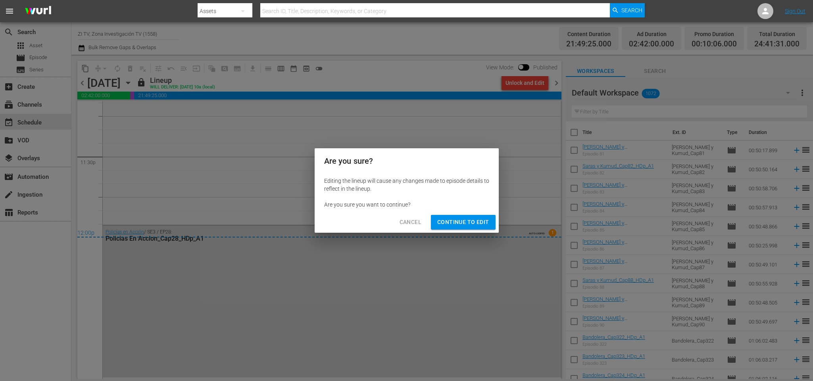  I want to click on span: Search, so click(632, 10).